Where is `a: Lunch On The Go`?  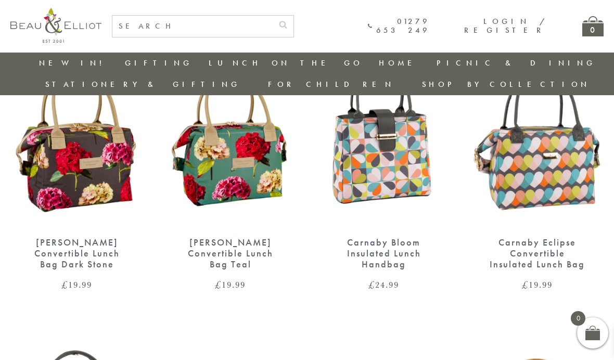
a: Lunch On The Go is located at coordinates (286, 63).